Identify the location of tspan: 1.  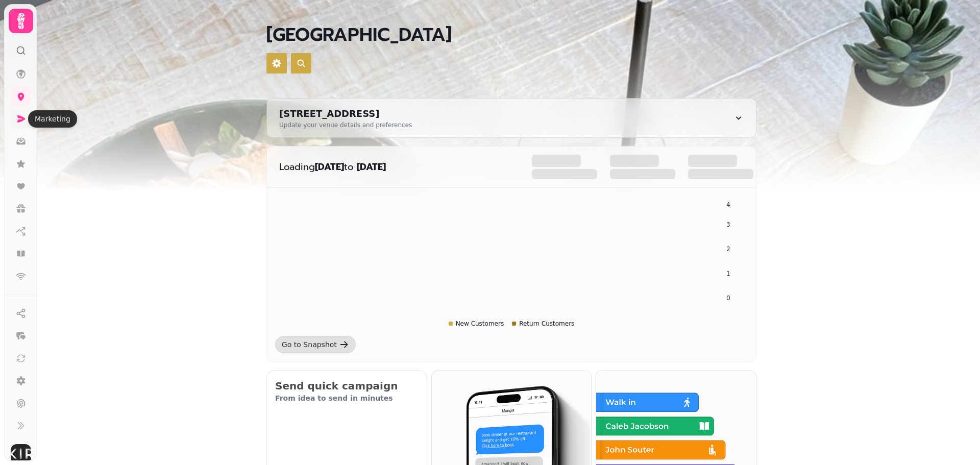
(728, 273).